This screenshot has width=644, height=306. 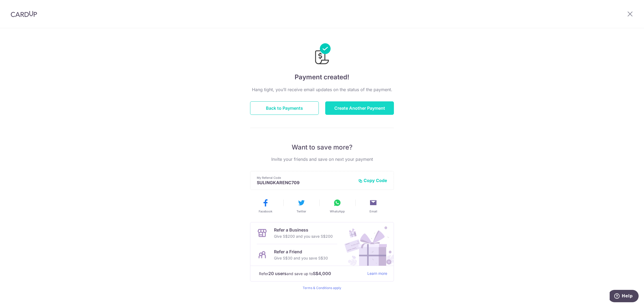 I want to click on p: Give S$200 and you save S$200, so click(x=303, y=236).